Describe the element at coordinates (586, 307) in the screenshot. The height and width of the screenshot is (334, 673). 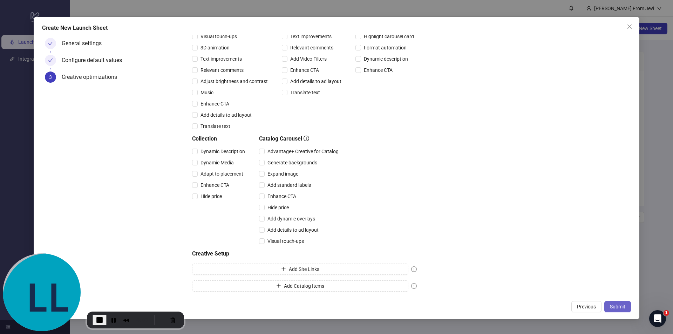
I see `span: Previous` at that location.